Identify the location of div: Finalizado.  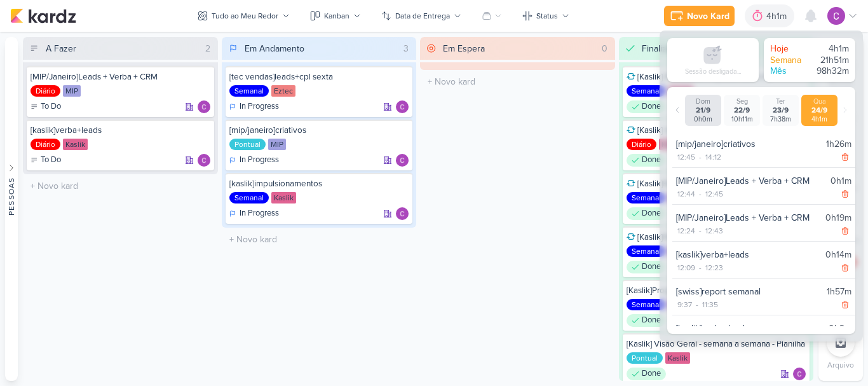
(662, 49).